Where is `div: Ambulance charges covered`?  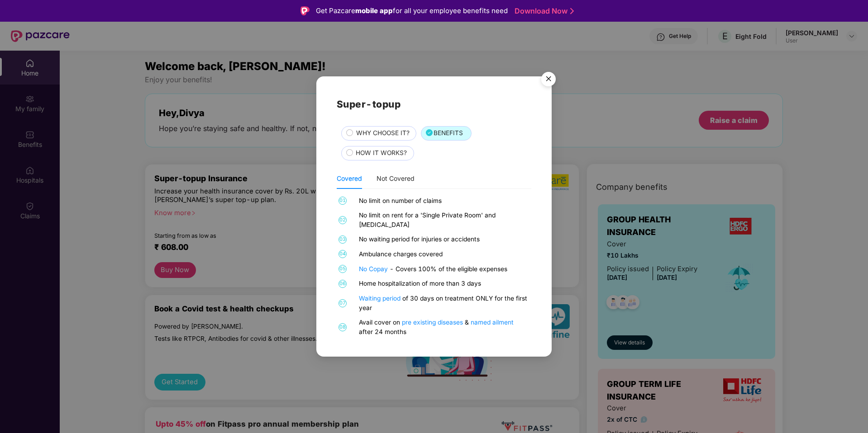 div: Ambulance charges covered is located at coordinates (444, 254).